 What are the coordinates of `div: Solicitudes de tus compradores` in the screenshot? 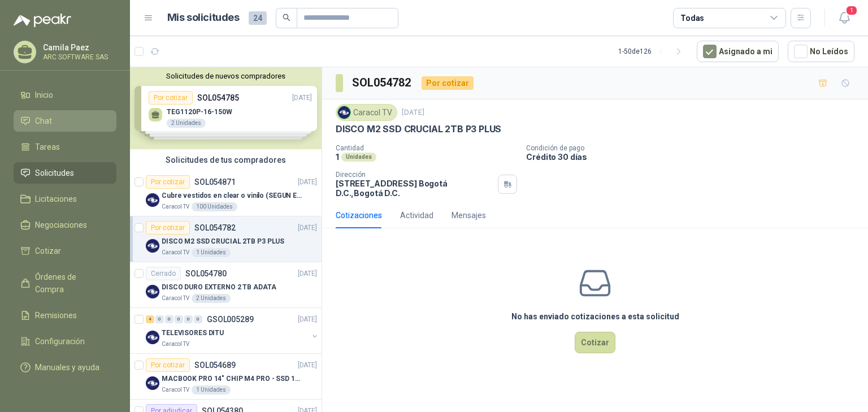 It's located at (225, 160).